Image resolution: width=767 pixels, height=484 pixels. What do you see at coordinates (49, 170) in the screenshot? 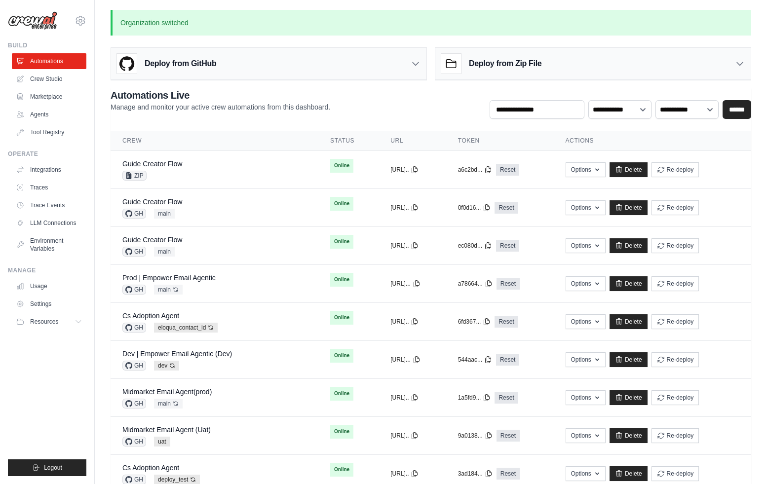
I see `a: Integrations` at bounding box center [49, 170].